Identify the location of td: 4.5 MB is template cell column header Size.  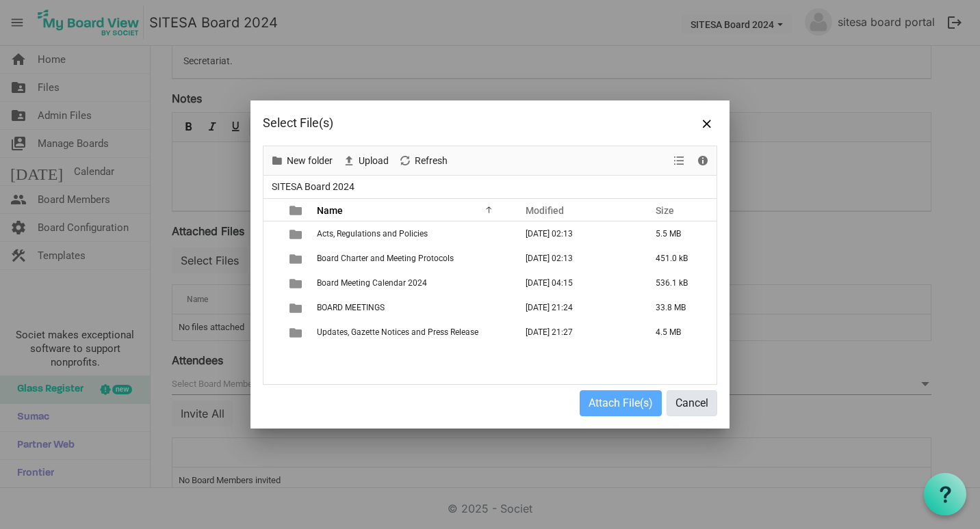
(679, 332).